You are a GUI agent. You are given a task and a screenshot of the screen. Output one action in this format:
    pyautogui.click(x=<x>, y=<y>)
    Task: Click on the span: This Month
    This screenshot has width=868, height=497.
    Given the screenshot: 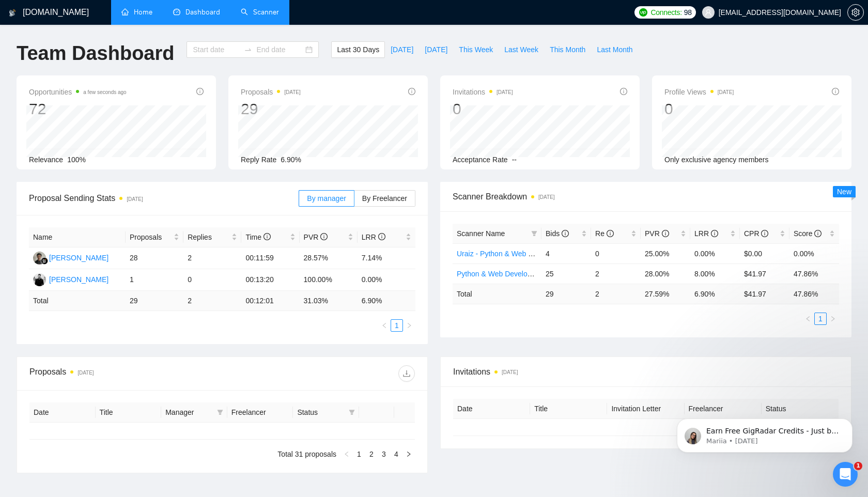 What is the action you would take?
    pyautogui.click(x=567, y=50)
    